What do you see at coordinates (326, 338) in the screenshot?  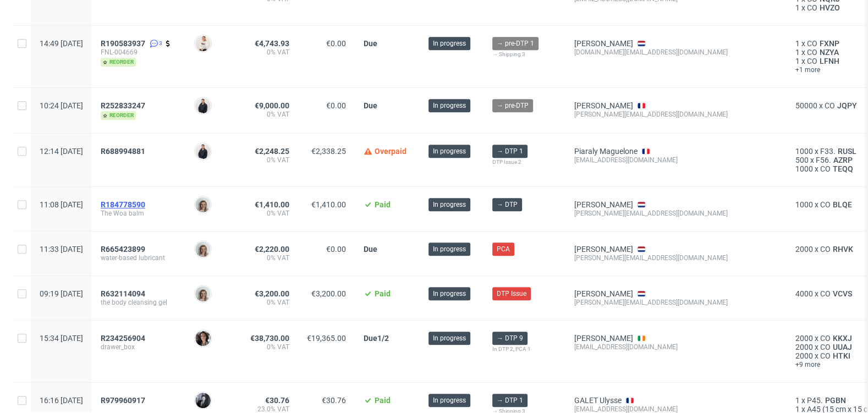 I see `span: €19,365.00` at bounding box center [326, 338].